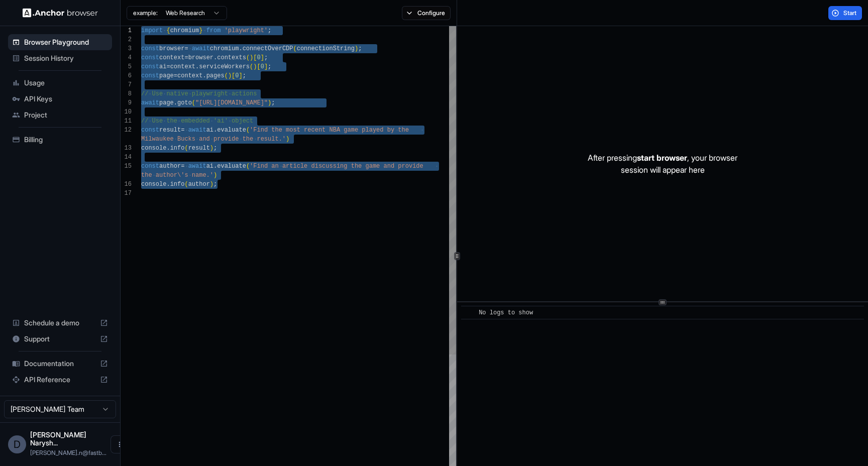  Describe the element at coordinates (126, 157) in the screenshot. I see `div: 14` at that location.